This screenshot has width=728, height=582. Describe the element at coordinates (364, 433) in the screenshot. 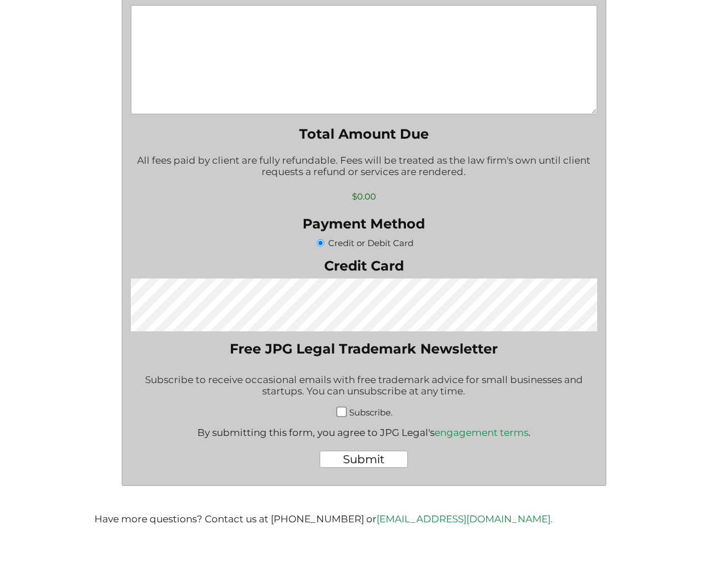

I see `div: By submitting this form, you agree to JPG Legal's .` at that location.